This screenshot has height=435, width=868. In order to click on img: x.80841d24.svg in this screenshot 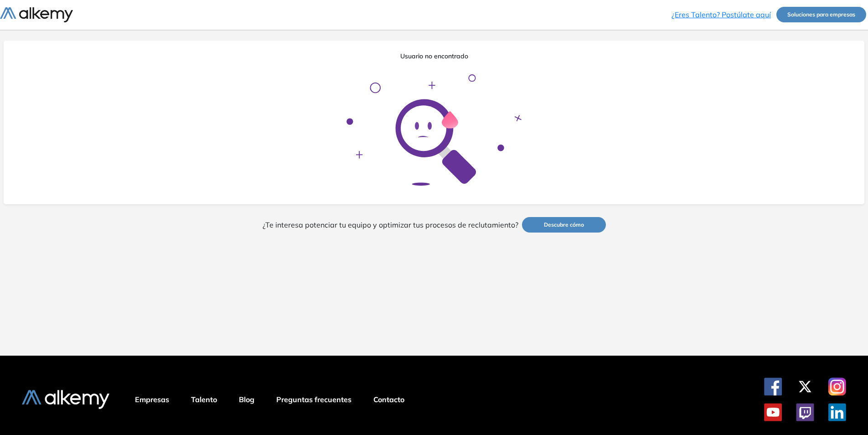, I will do `click(805, 387)`.